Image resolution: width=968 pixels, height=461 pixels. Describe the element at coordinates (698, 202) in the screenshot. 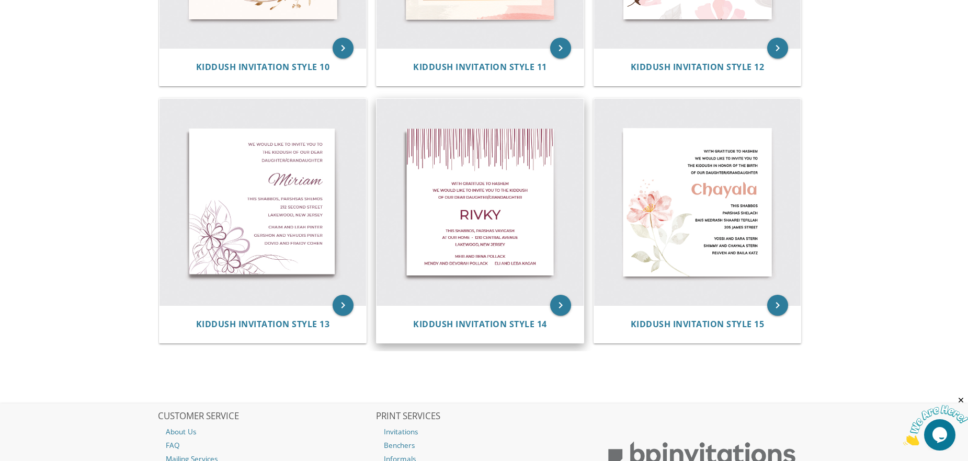

I see `img: Kiddush Invitation Style 15` at that location.